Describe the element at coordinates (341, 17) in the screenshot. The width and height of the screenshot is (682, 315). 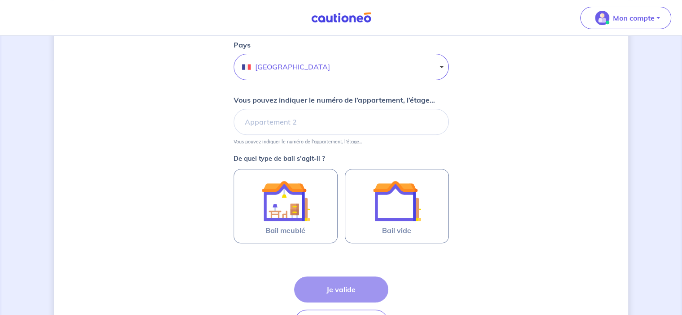
I see `img: Cautioneo` at that location.